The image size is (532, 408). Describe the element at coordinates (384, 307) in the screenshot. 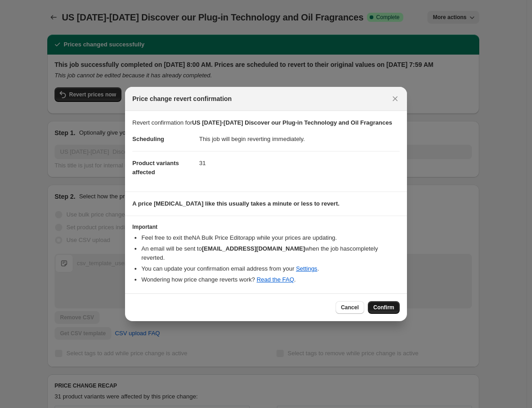

I see `span: Confirm` at that location.